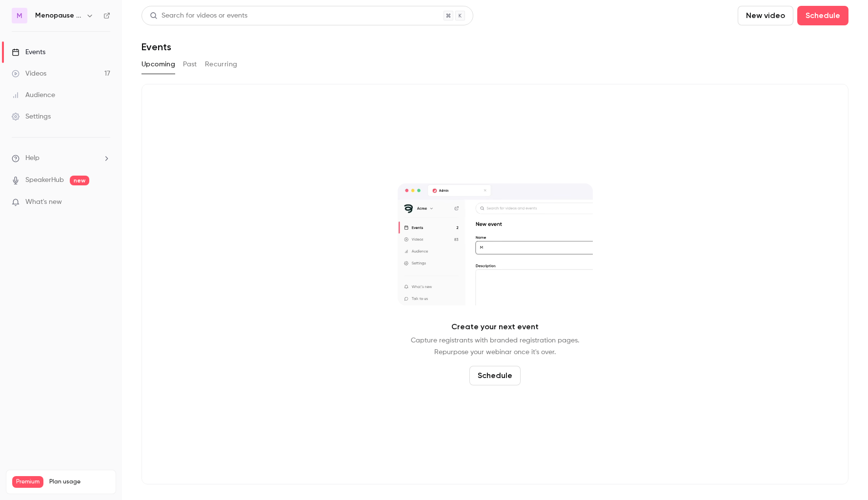  I want to click on span: Plan usage, so click(79, 482).